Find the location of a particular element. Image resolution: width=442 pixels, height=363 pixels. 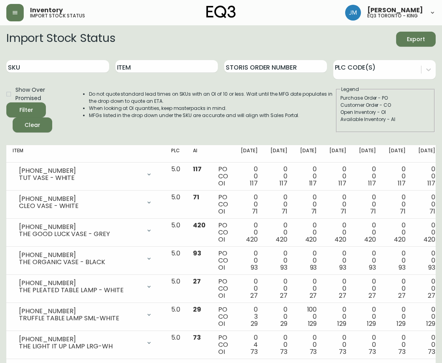

img: logo is located at coordinates (221, 12).